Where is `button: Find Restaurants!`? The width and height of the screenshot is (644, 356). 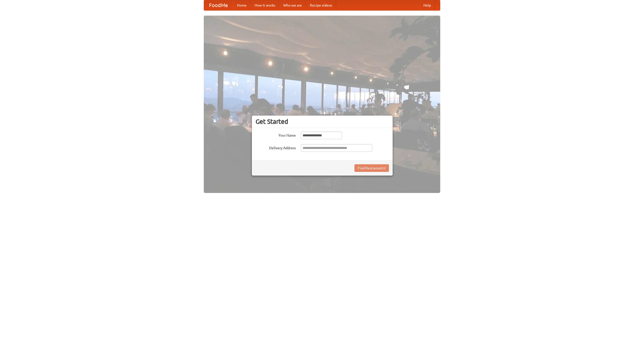 button: Find Restaurants! is located at coordinates (372, 168).